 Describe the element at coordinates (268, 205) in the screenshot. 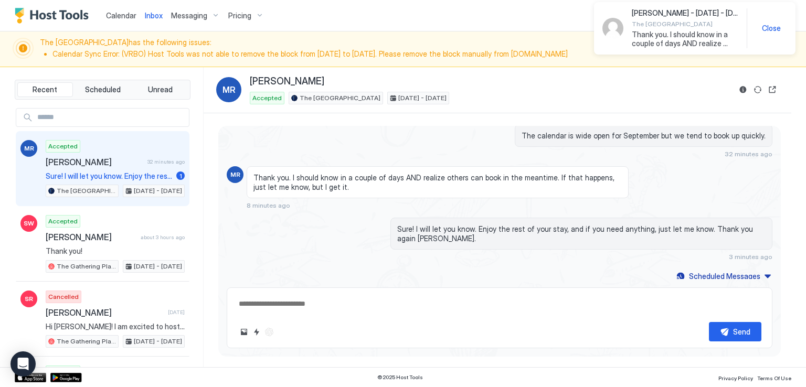

I see `span: 8 minutes ago` at that location.